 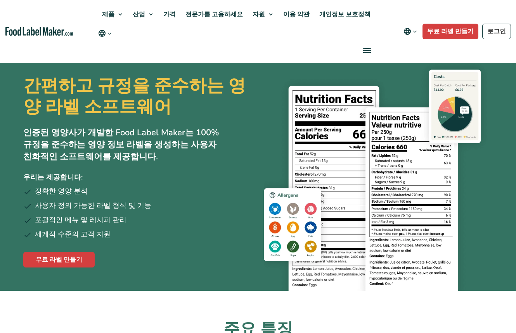 I want to click on a: 식품 라벨 메이커 홈페이지, so click(x=39, y=31).